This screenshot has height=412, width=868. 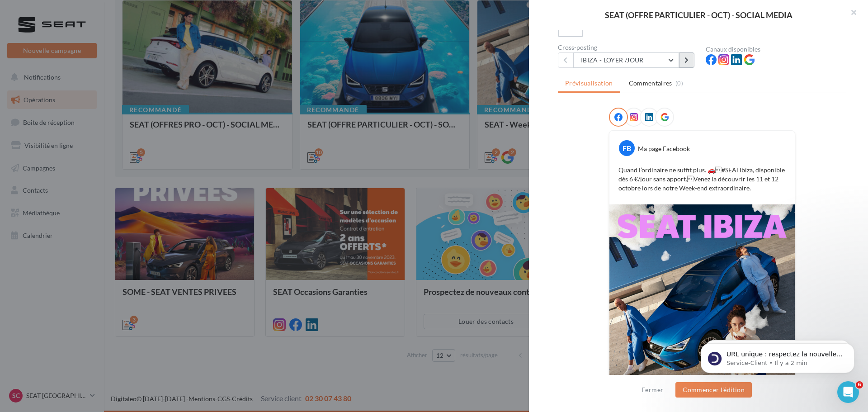 What do you see at coordinates (702, 179) in the screenshot?
I see `p: Quand l’ordinaire ne suffit plus. 🚗 #SEATIbiza, disponible dès 6 €/jour sans apport. Venez la déc...` at bounding box center [702, 179].